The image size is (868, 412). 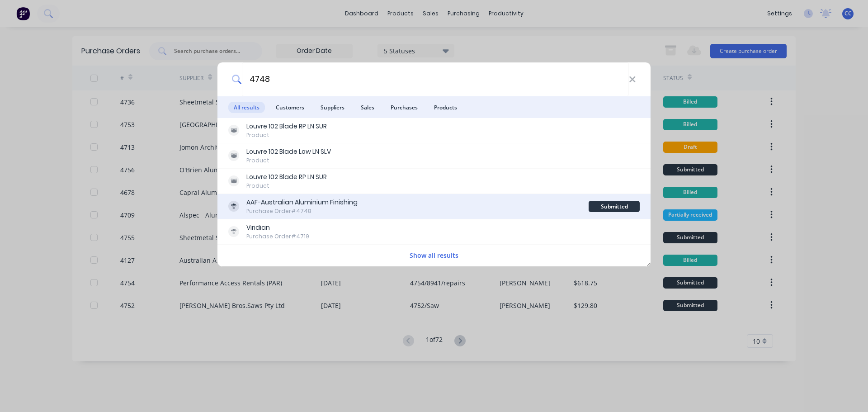 What do you see at coordinates (278, 228) in the screenshot?
I see `div: Viridian` at bounding box center [278, 228].